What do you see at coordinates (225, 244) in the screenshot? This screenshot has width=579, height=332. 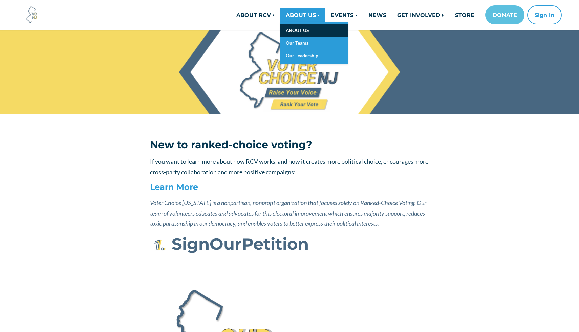 I see `span: Our` at bounding box center [225, 244].